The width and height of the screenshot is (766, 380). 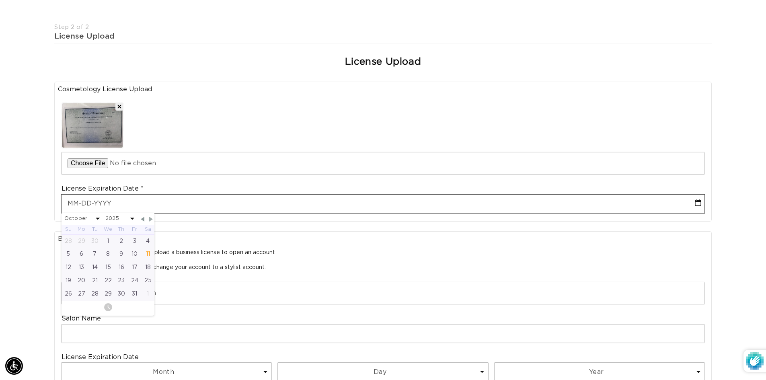 I want to click on div: Sun Oct 05 2025, so click(x=68, y=254).